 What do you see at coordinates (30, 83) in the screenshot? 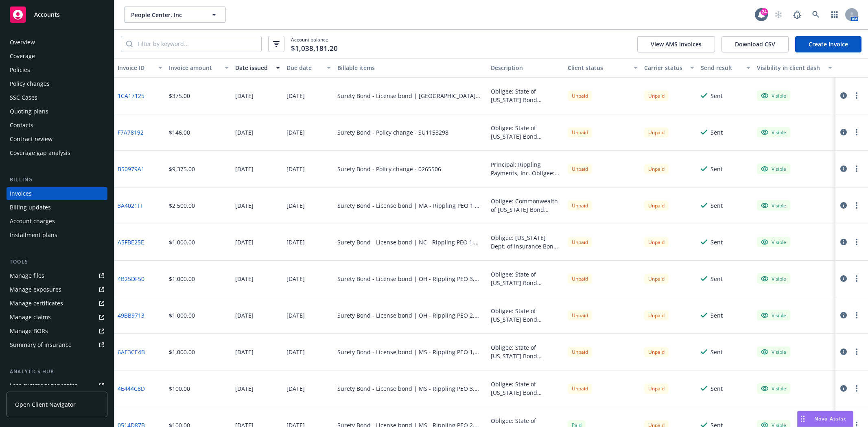
I see `div: Policy changes` at bounding box center [30, 83].